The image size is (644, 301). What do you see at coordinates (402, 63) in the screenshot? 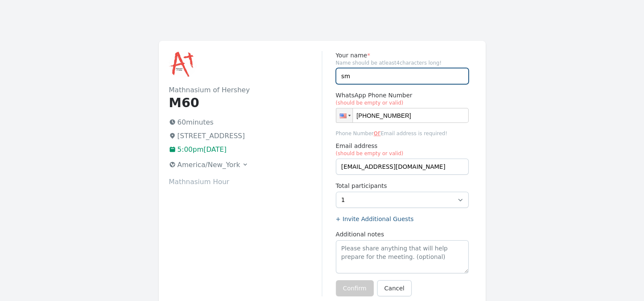
I see `span: Name should be atleast 4 characters long!` at bounding box center [402, 63].